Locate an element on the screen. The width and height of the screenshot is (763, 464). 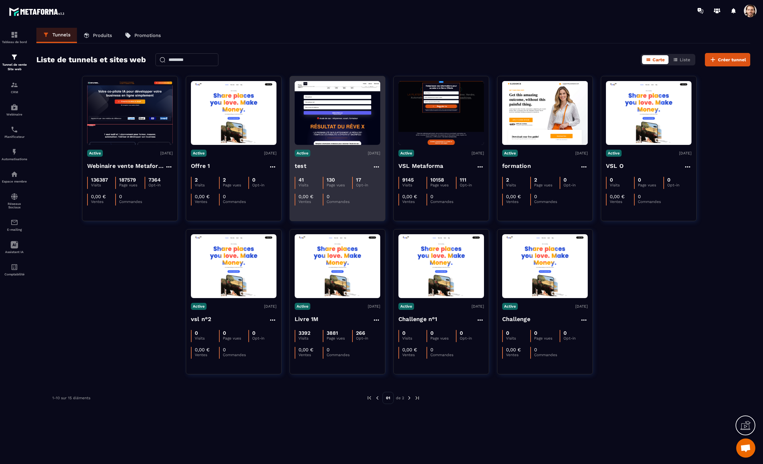
a: schedulerschedulerPlanificateur is located at coordinates (14, 132).